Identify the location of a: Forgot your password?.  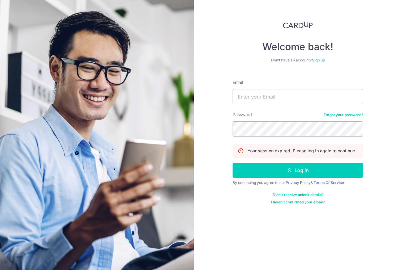
(344, 115).